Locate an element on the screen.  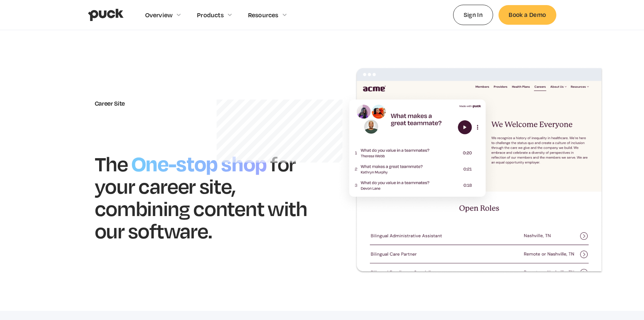
h1: for your career site, combining content with our software. is located at coordinates (201, 196).